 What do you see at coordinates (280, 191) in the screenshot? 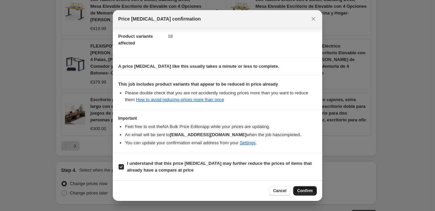
I see `span: Cancel` at bounding box center [280, 191].